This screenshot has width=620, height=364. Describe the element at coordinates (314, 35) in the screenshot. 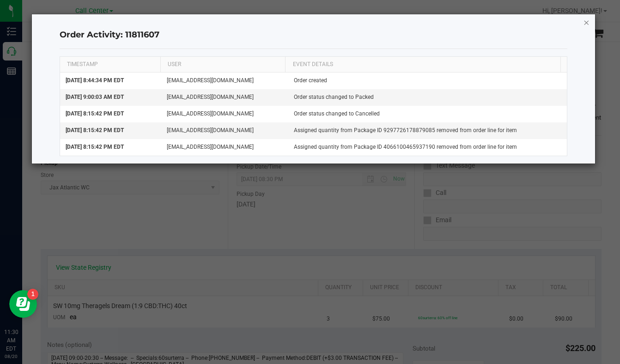

I see `h4: Order Activity: 11811607` at that location.